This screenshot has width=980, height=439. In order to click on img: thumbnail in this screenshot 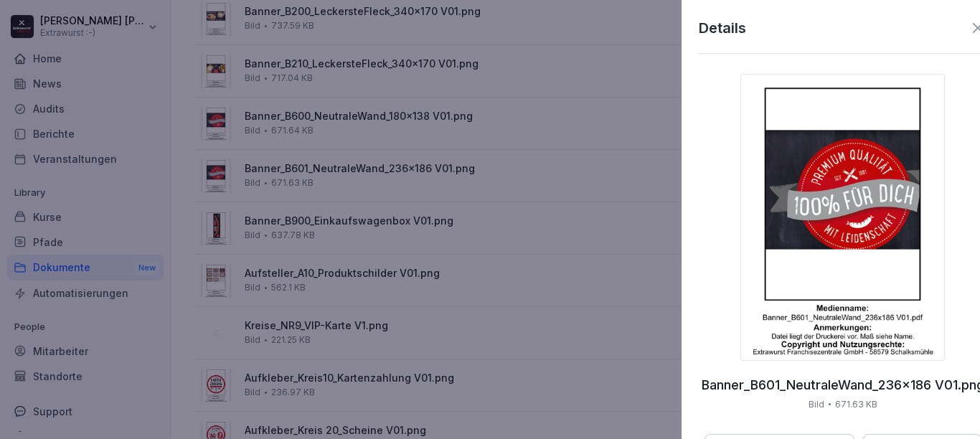, I will do `click(842, 217)`.